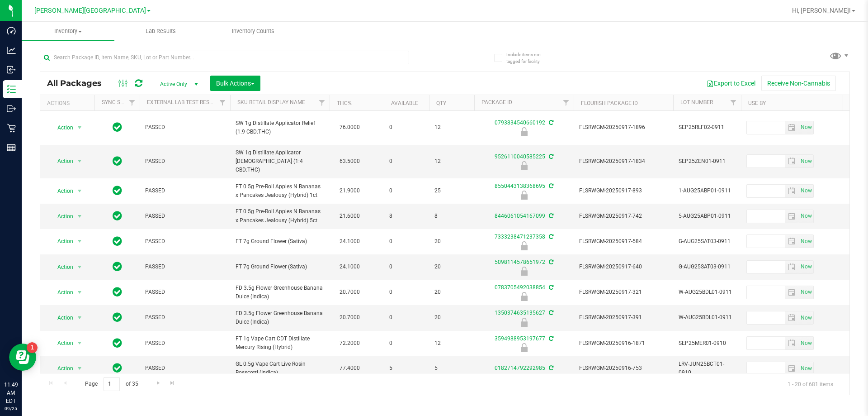 The width and height of the screenshot is (868, 416). I want to click on span: 1 - 20 of 681 items, so click(810, 384).